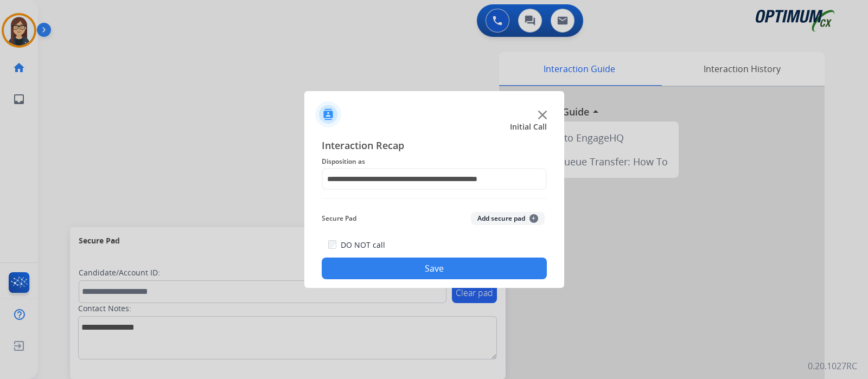 This screenshot has width=868, height=379. I want to click on label: DO NOT call, so click(363, 245).